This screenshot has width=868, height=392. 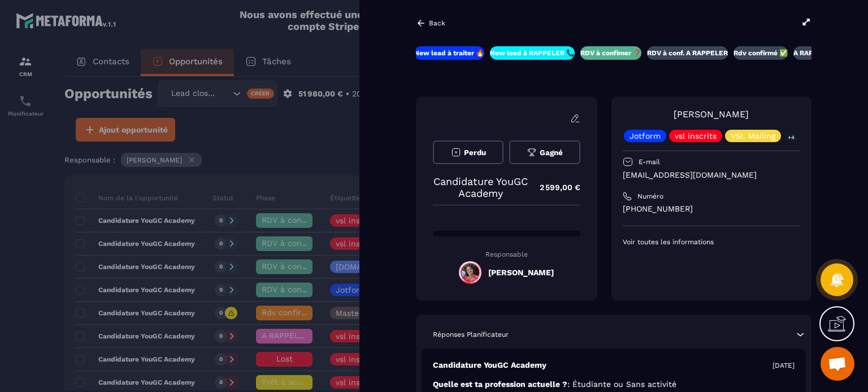 I want to click on p: Rdv confirmé ✅, so click(x=760, y=53).